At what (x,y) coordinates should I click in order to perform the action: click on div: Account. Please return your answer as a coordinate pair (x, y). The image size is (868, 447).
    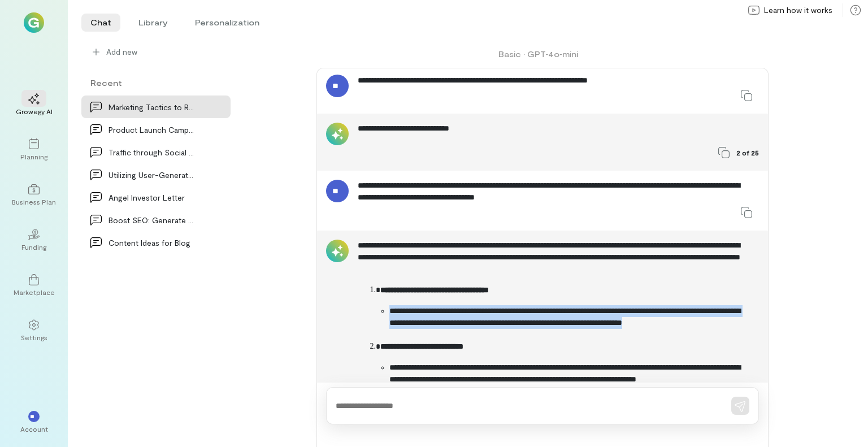
    Looking at the image, I should click on (34, 429).